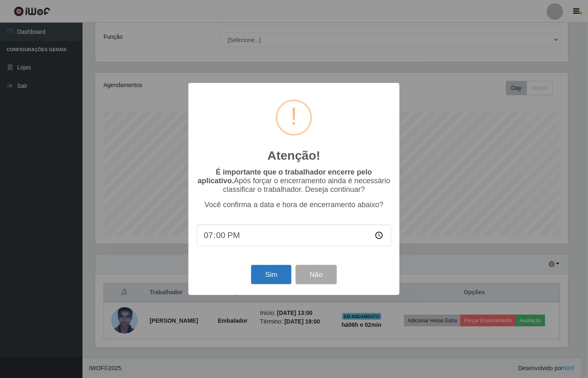 The image size is (588, 378). What do you see at coordinates (271, 275) in the screenshot?
I see `button: Sim` at bounding box center [271, 275].